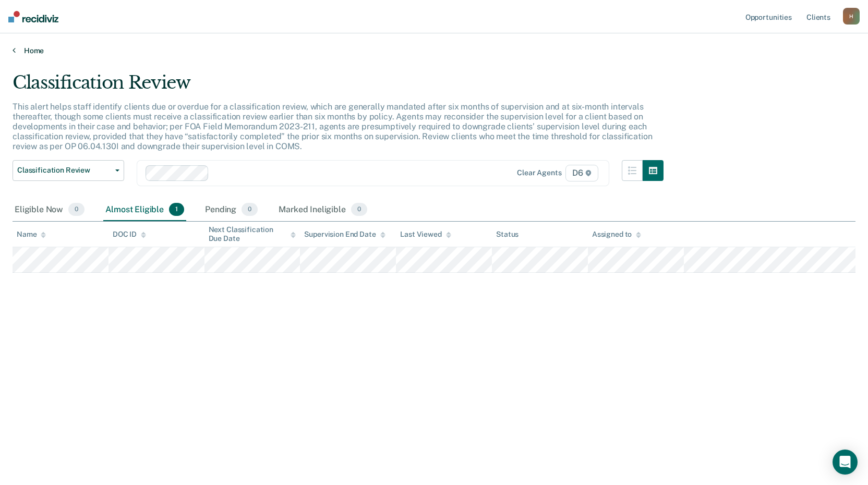 This screenshot has width=868, height=485. Describe the element at coordinates (129, 234) in the screenshot. I see `div: DOC ID` at that location.